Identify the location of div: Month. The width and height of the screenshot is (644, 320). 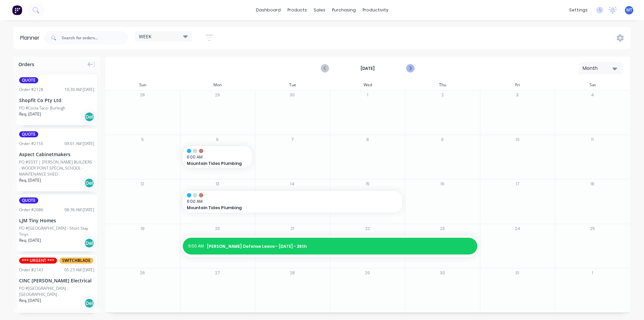
(598, 68).